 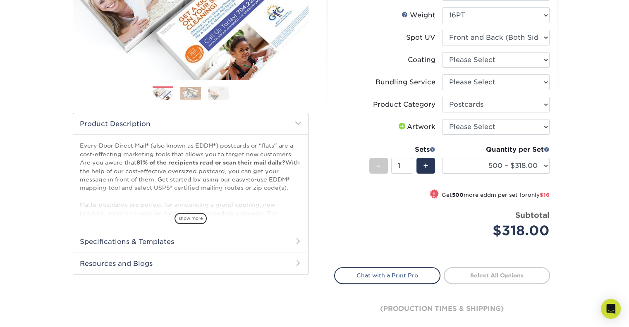 What do you see at coordinates (218, 93) in the screenshot?
I see `img: EDDM 03` at bounding box center [218, 93].